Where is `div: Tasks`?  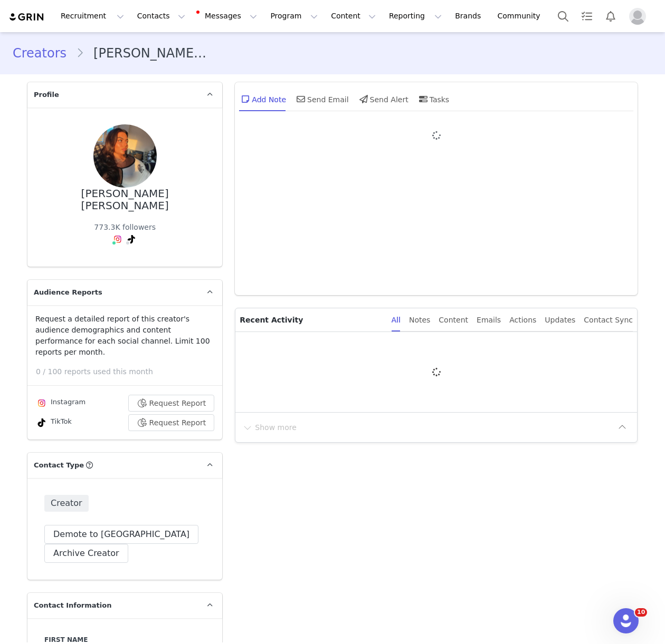
div: Tasks is located at coordinates (433, 99).